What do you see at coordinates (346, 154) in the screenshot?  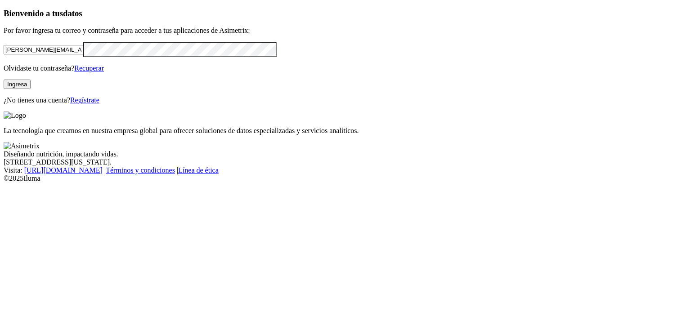 I see `div: Diseñando nutrición, impactando vidas.` at bounding box center [346, 154].